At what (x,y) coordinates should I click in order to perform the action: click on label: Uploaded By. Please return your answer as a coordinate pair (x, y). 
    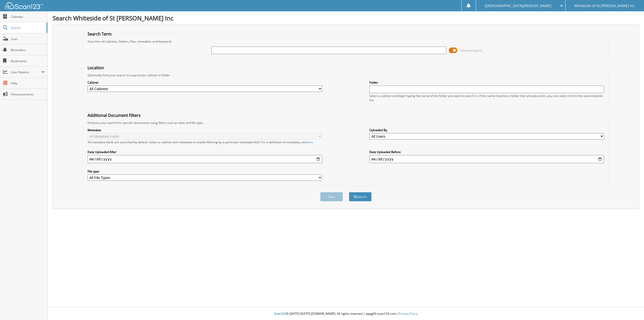
    Looking at the image, I should click on (487, 130).